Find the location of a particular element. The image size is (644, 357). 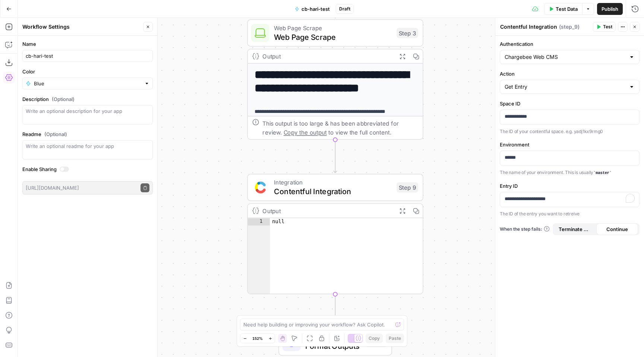

input: Untitled is located at coordinates (88, 56).